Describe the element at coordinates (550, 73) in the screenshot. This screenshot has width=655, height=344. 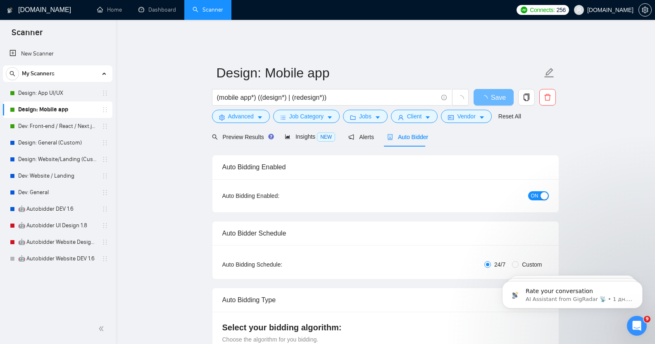
I see `span: edit` at that location.